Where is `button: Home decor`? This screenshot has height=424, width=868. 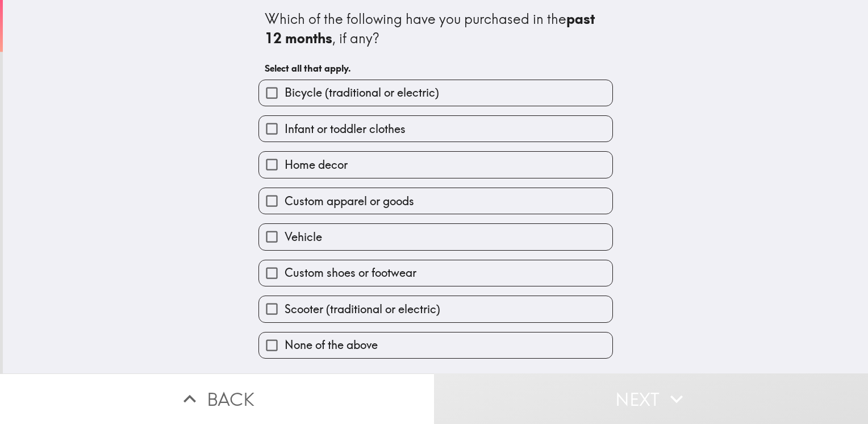 button: Home decor is located at coordinates (436, 164).